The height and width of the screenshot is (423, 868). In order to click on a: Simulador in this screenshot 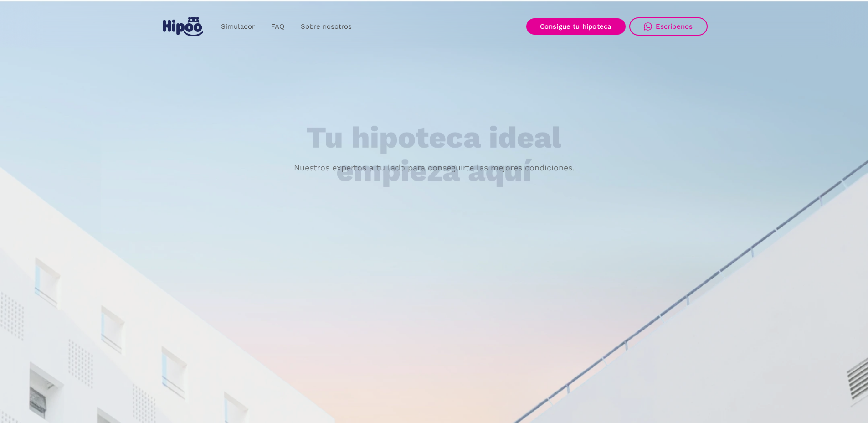, I will do `click(238, 26)`.